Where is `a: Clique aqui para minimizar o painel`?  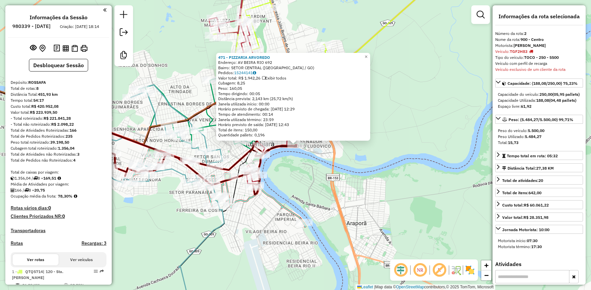
a: Clique aqui para minimizar o painel is located at coordinates (105, 10).